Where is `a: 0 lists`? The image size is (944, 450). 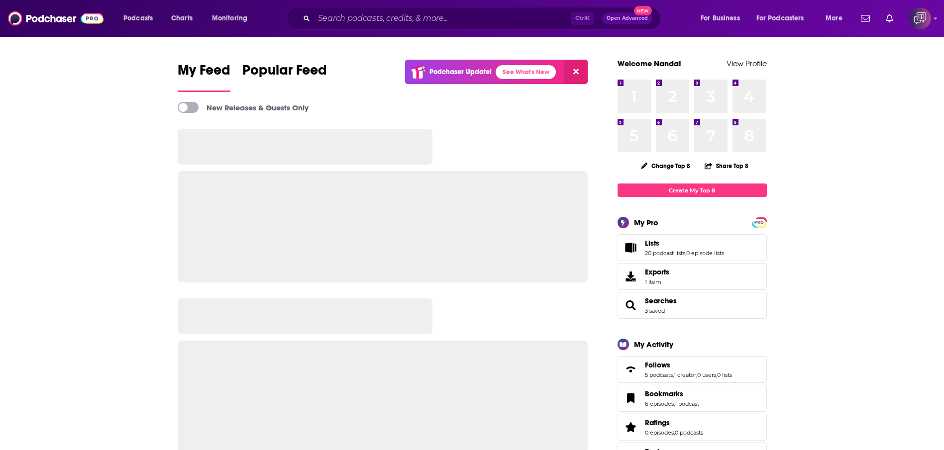 a: 0 lists is located at coordinates (725, 375).